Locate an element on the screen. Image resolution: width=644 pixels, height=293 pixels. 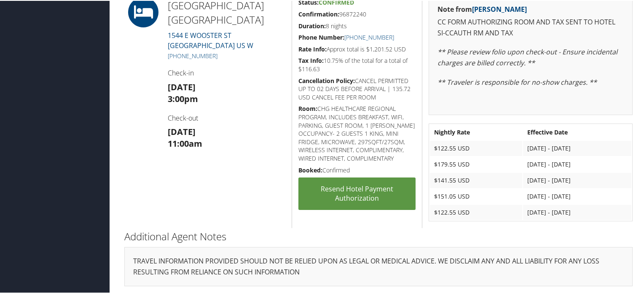
th: Effective Date is located at coordinates (577, 131).